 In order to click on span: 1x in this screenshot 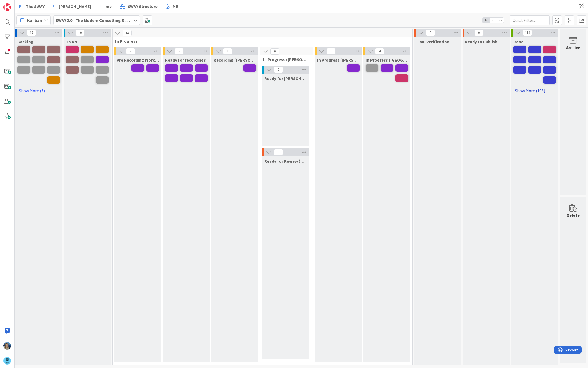, I will do `click(486, 20)`.